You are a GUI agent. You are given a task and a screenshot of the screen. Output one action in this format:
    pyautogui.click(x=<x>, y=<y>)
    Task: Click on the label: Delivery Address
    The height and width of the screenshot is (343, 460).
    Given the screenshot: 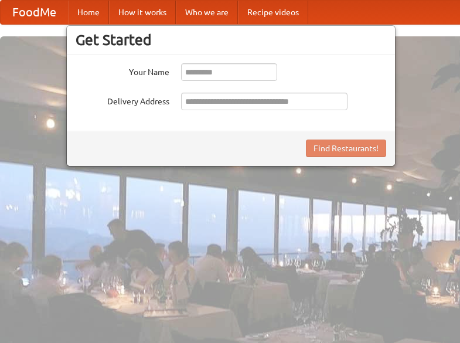 What is the action you would take?
    pyautogui.click(x=123, y=100)
    